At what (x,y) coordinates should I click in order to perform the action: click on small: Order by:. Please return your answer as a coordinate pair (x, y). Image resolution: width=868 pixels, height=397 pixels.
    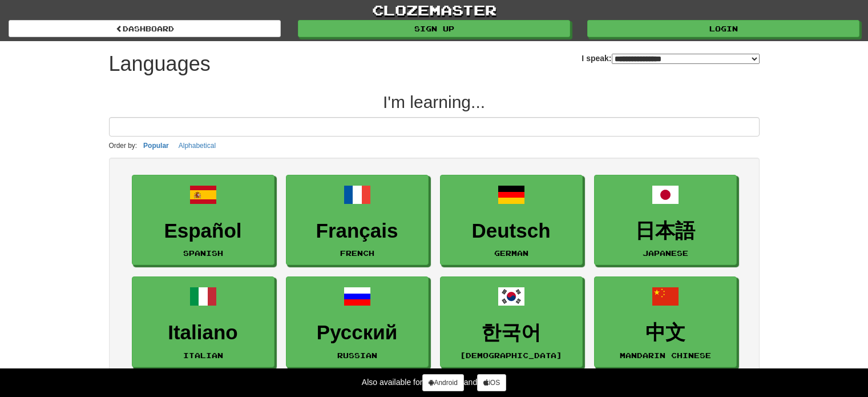
    Looking at the image, I should click on (123, 145).